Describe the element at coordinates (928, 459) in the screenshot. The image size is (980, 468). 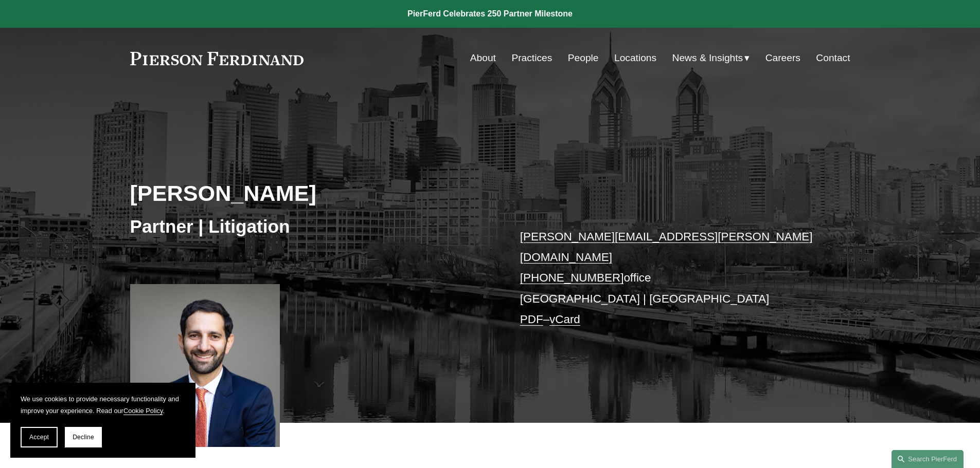
I see `a: Search this site` at that location.